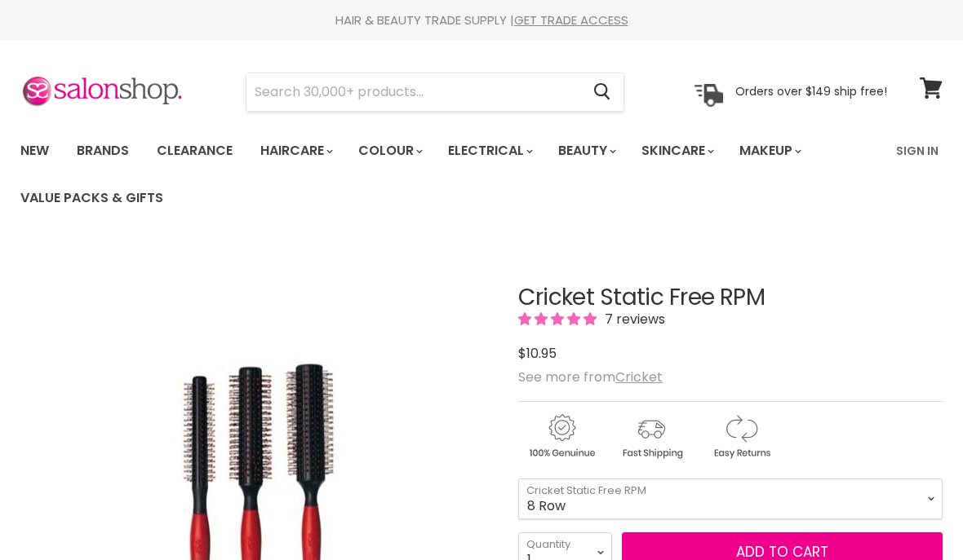  What do you see at coordinates (741, 436) in the screenshot?
I see `img: returns.gif` at bounding box center [741, 436].